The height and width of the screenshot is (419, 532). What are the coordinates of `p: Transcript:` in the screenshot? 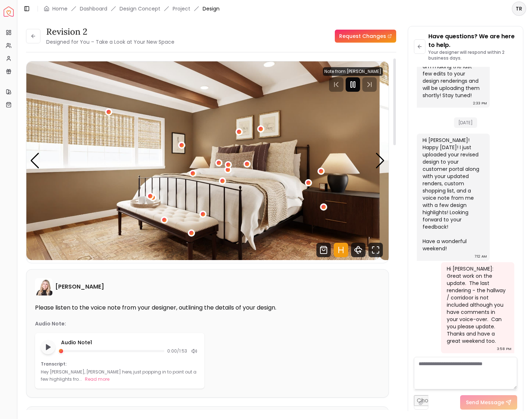 It's located at (120, 364).